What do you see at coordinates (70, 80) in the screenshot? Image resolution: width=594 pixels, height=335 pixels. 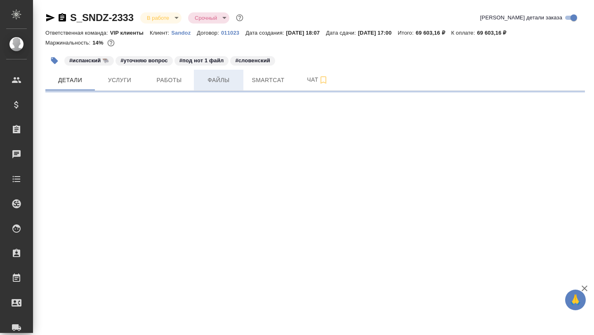 I see `span: Детали` at bounding box center [70, 80].